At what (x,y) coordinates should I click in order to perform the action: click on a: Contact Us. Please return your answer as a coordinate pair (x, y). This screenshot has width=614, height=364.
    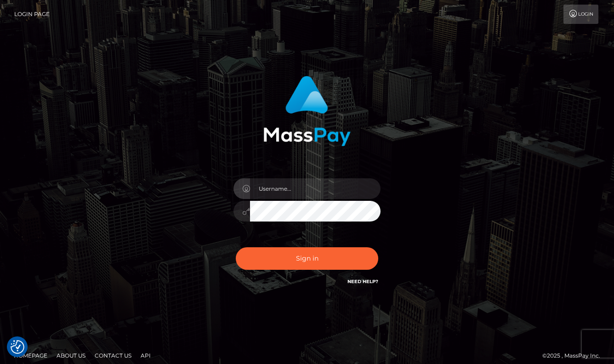
    Looking at the image, I should click on (113, 355).